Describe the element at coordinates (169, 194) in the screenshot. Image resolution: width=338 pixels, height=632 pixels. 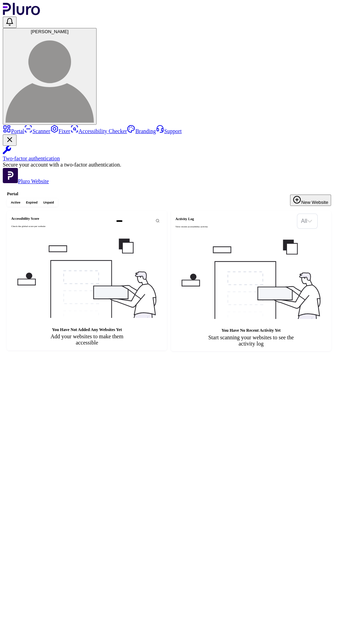
I see `h1: Portal` at that location.